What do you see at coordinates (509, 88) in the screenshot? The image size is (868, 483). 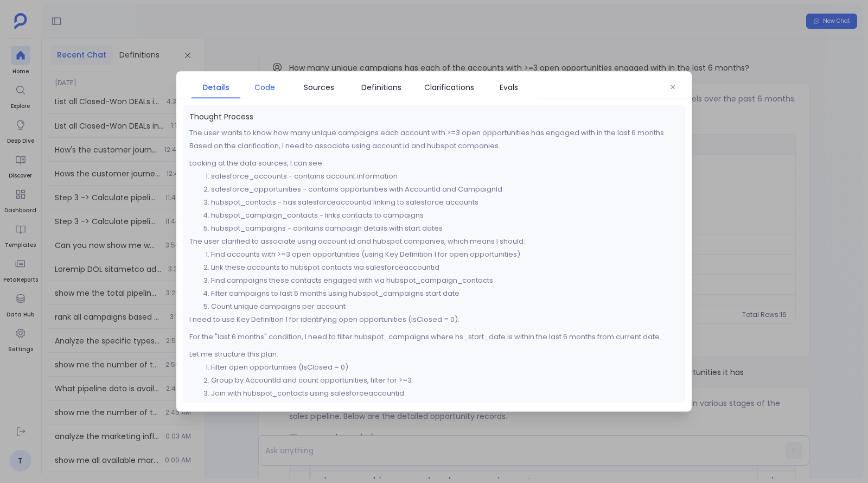 I see `span: Evals` at bounding box center [509, 88].